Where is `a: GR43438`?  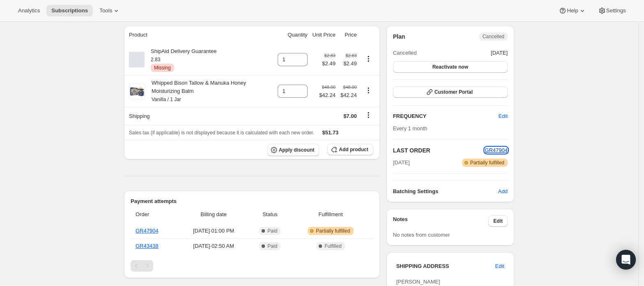
a: GR43438 is located at coordinates (147, 245).